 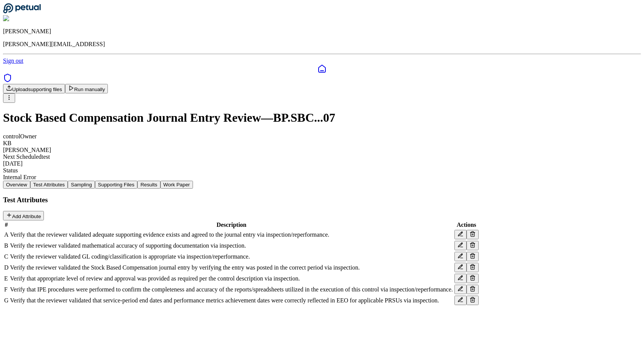 What do you see at coordinates (170, 235) in the screenshot?
I see `span: Verify that the reviewer validated adequate supporting evidence exists and agreed to the journal ...` at bounding box center [170, 235].